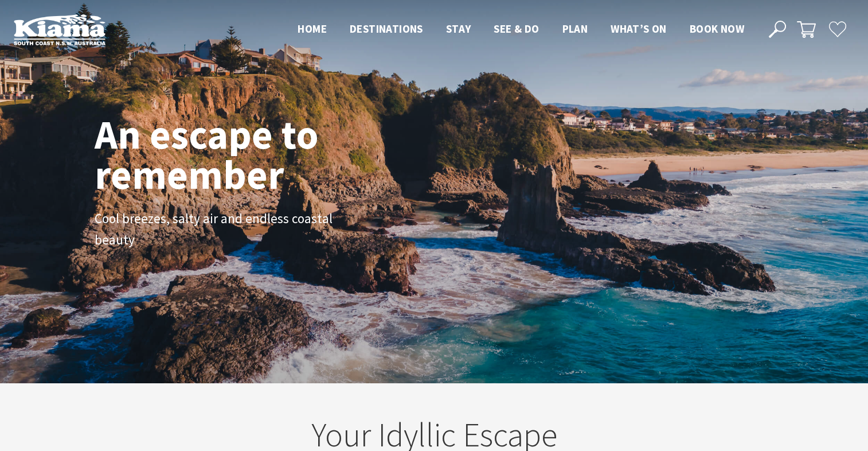 The width and height of the screenshot is (868, 451). What do you see at coordinates (521, 29) in the screenshot?
I see `nav: Main Menu` at bounding box center [521, 29].